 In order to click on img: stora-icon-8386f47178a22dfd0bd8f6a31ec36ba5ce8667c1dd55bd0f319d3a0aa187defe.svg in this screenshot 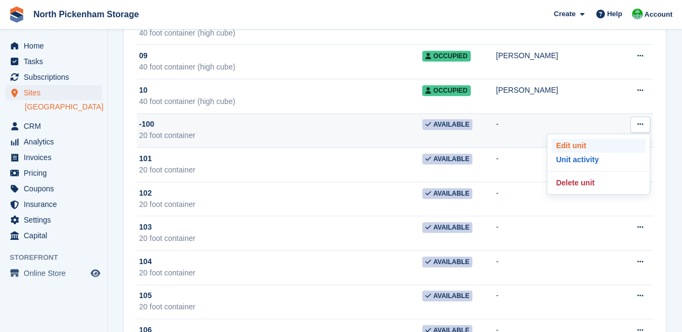, I will do `click(17, 15)`.